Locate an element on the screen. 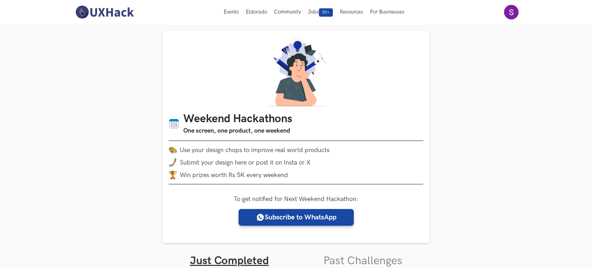  label: To get notified for Next Weekend Hackathon: is located at coordinates (296, 199).